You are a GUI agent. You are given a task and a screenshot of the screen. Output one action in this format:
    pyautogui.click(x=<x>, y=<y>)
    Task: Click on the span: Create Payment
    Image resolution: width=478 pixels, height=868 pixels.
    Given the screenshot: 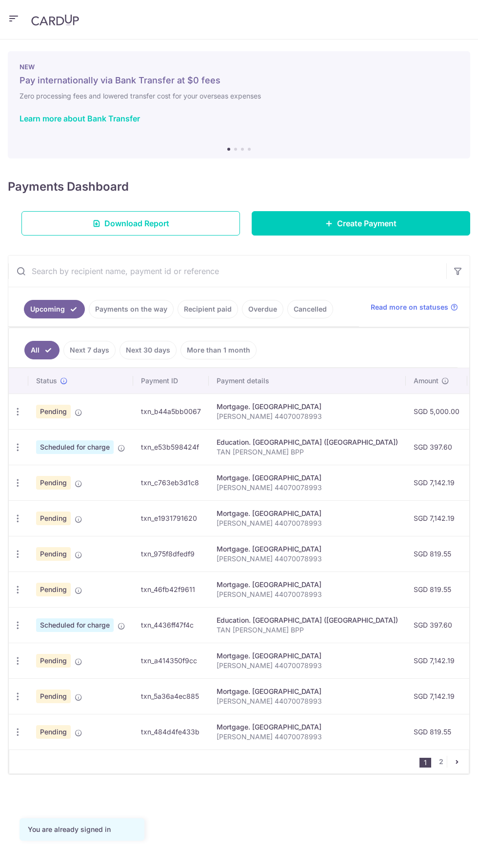 What is the action you would take?
    pyautogui.click(x=367, y=223)
    